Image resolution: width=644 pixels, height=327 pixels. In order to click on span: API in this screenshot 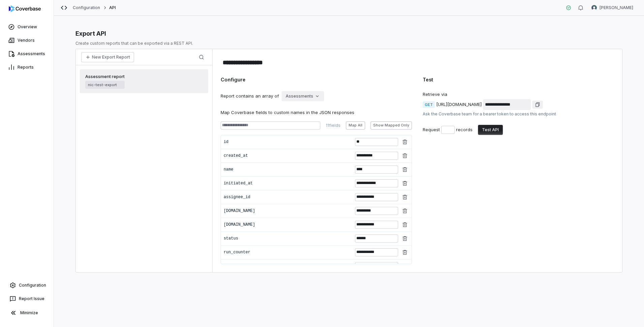, I will do `click(113, 8)`.